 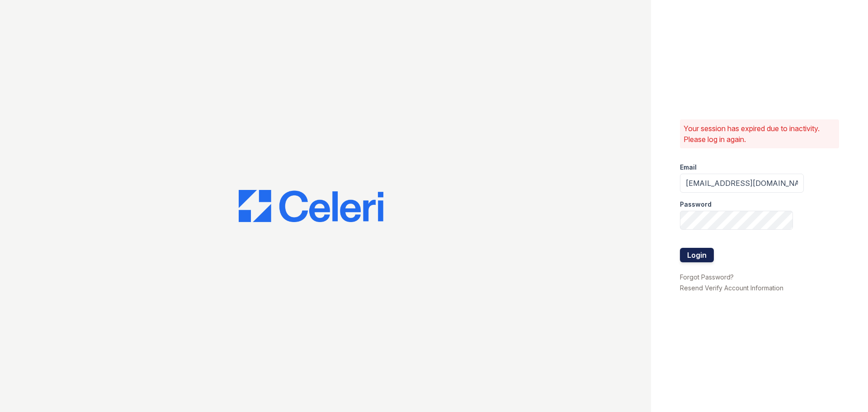 I want to click on button: Login, so click(x=697, y=255).